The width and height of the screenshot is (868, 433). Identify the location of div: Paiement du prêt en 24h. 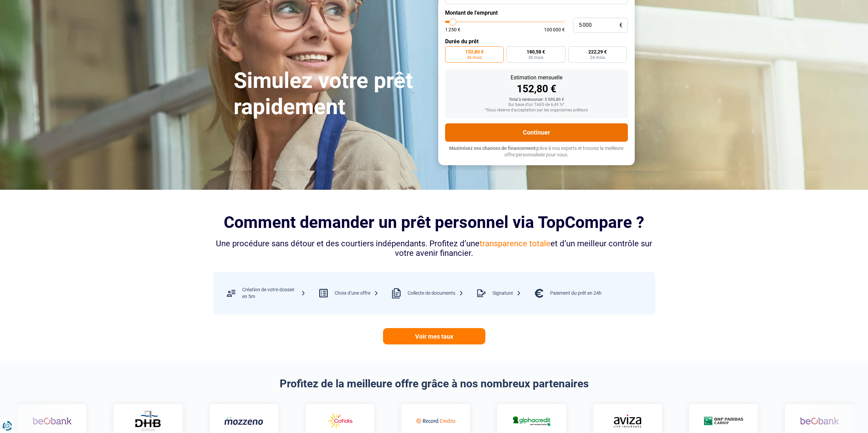
(575, 293).